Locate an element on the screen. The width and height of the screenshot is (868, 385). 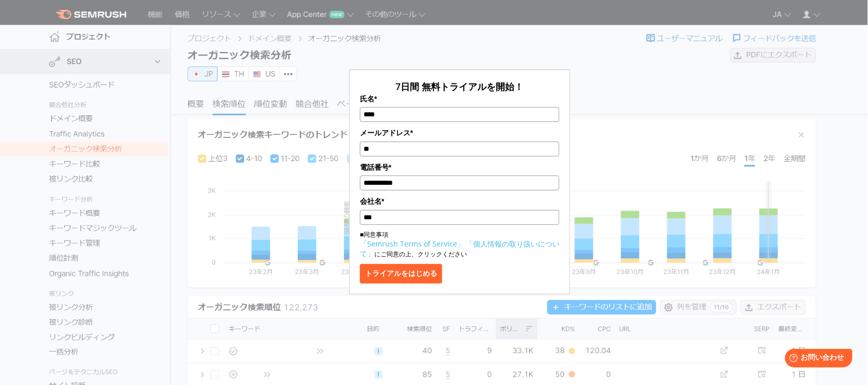
button: トライアルをはじめる is located at coordinates (401, 274).